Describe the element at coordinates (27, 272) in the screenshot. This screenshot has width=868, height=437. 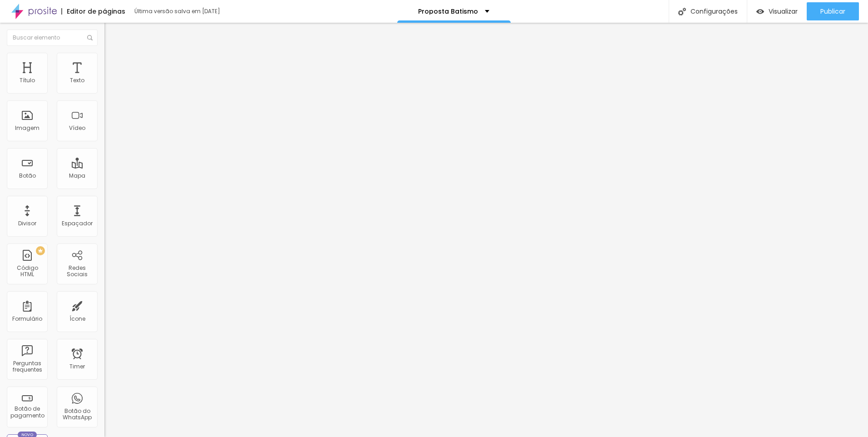
I see `div: Código HTML` at that location.